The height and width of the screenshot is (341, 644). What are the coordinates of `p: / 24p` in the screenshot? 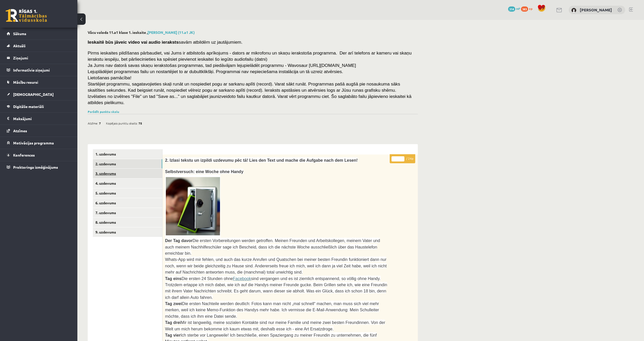 It's located at (402, 158).